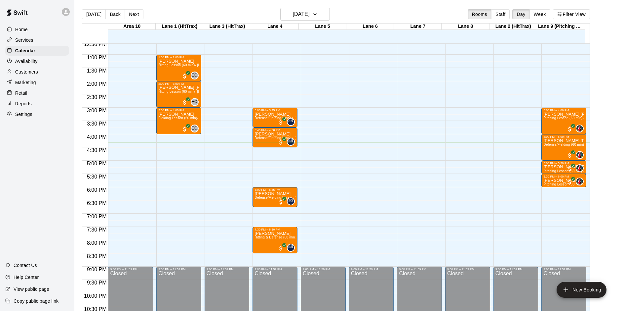 The width and height of the screenshot is (624, 311). Describe the element at coordinates (37, 82) in the screenshot. I see `a: Marketing` at that location.